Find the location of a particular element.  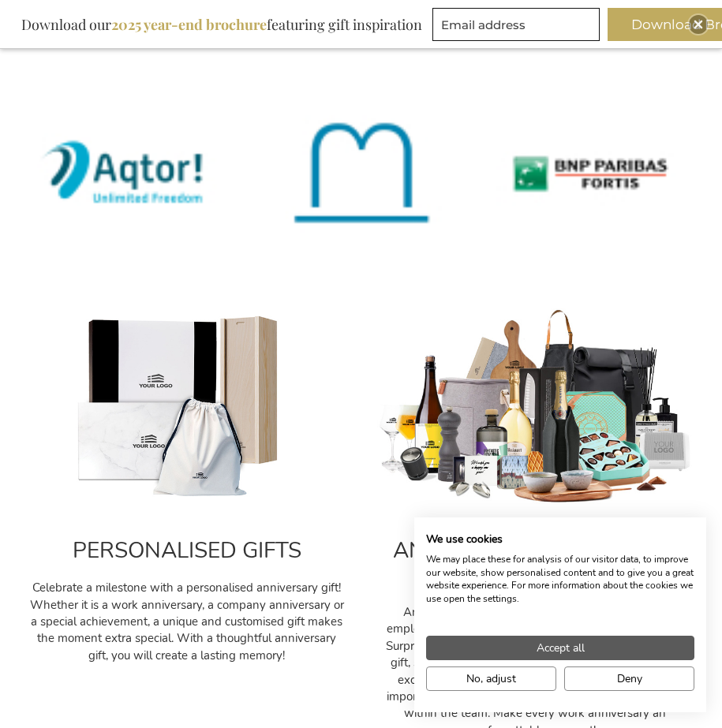

img: Close is located at coordinates (698, 25).